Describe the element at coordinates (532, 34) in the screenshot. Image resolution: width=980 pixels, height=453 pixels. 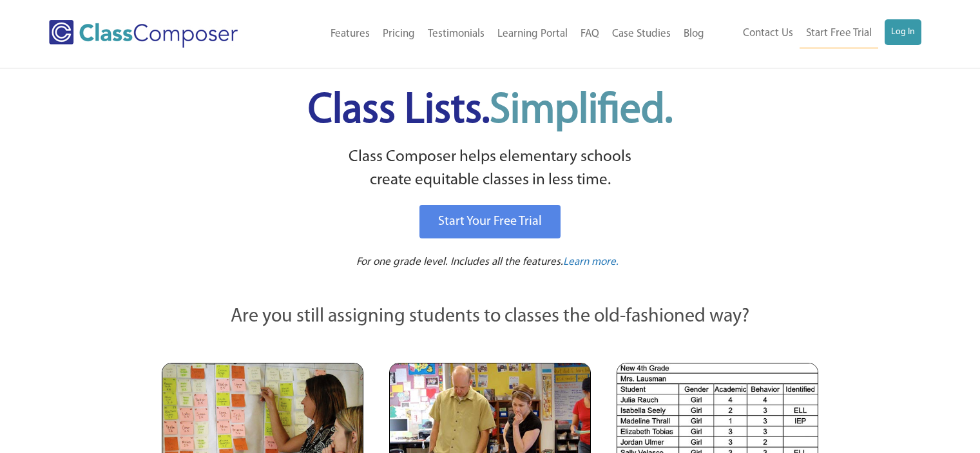
I see `a: Learning Portal` at that location.